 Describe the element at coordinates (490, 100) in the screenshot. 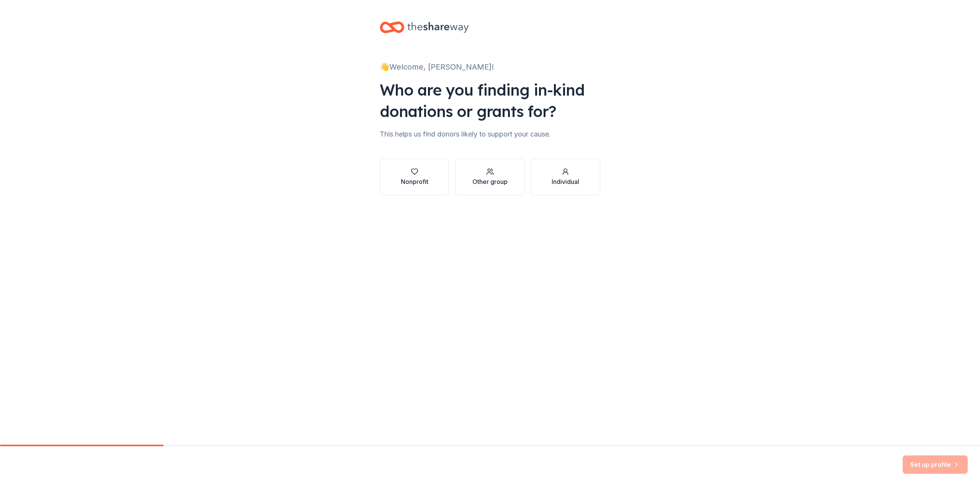

I see `div: Who are you finding in-kind donations or grants for?` at that location.